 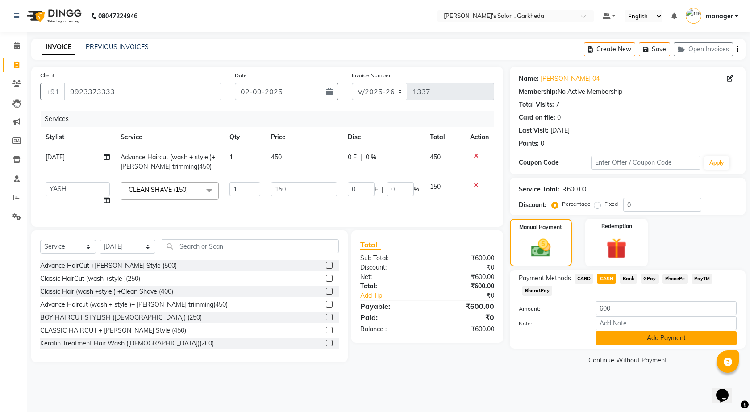 What do you see at coordinates (540, 227) in the screenshot?
I see `label: Manual Payment` at bounding box center [540, 227].